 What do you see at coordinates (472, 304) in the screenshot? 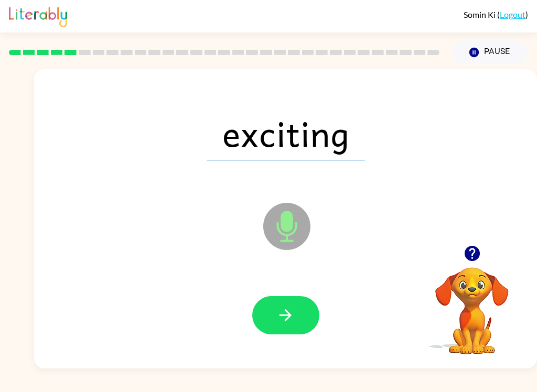
I see `video: Your browser must support playing .mp4 files to use Literably. Please try using another browser.` at bounding box center [472, 304].